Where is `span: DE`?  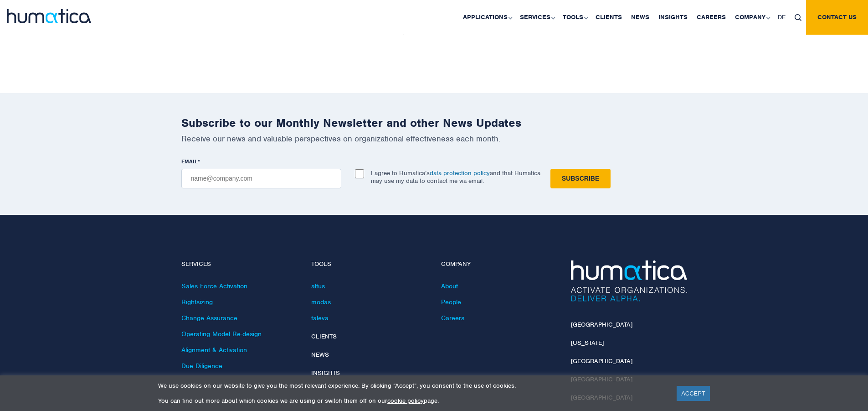
span: DE is located at coordinates (782, 17).